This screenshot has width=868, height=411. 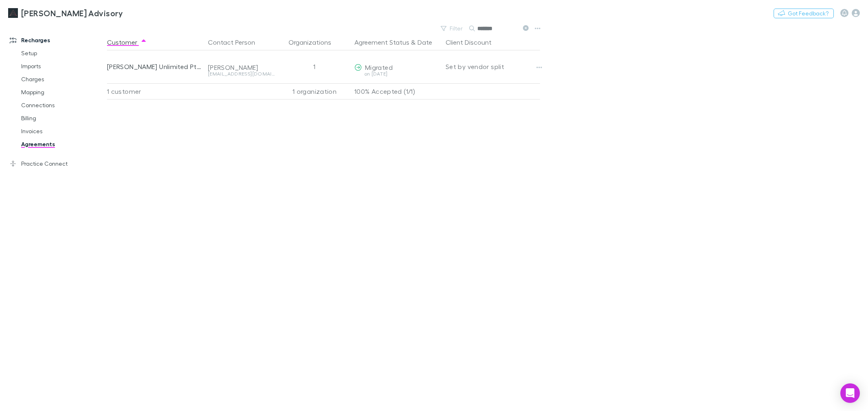 I want to click on div: 1, so click(x=314, y=67).